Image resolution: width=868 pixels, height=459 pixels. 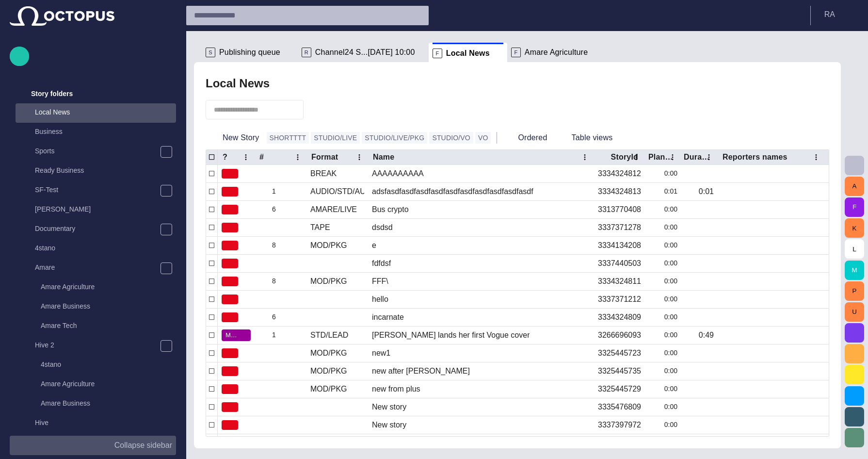 What do you see at coordinates (816, 157) in the screenshot?
I see `button: Reporters names column menu` at bounding box center [816, 157].